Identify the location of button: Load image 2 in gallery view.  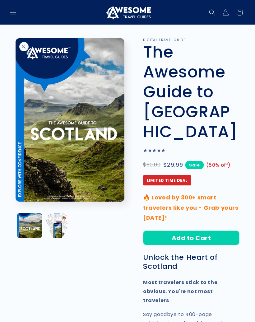
(58, 225).